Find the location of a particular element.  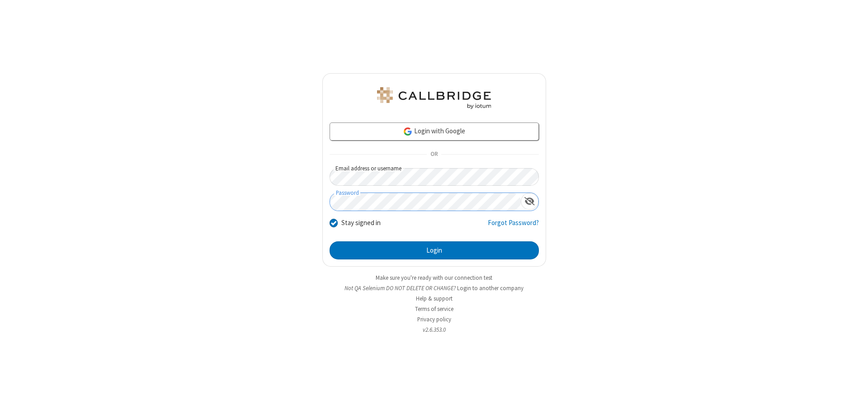

a: Privacy policy is located at coordinates (434, 319).